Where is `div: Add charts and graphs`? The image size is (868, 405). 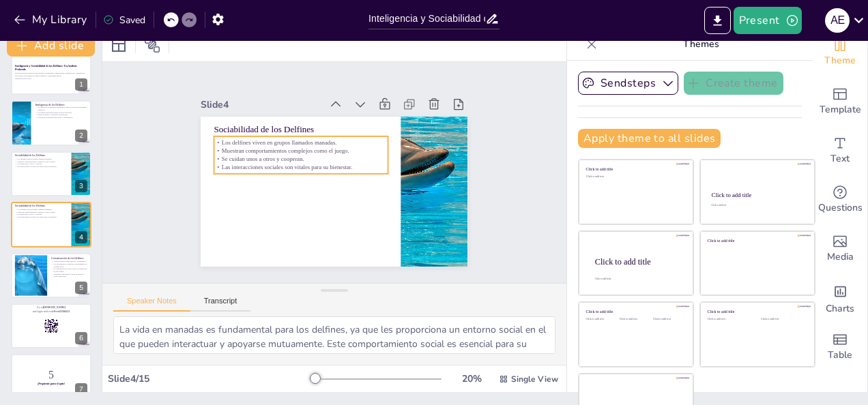
div: Add charts and graphs is located at coordinates (840, 298).